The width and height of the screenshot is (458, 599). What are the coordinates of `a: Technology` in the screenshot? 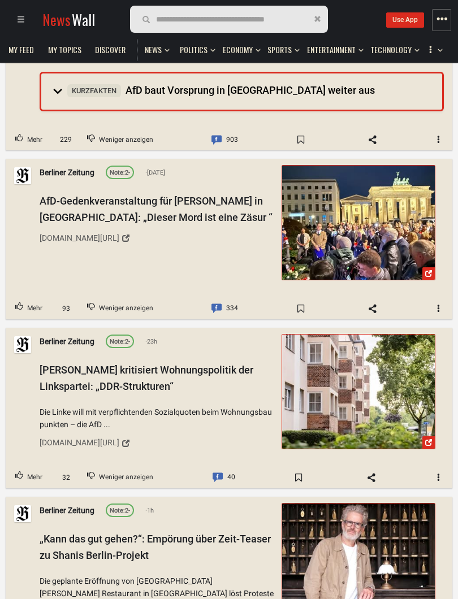 It's located at (391, 50).